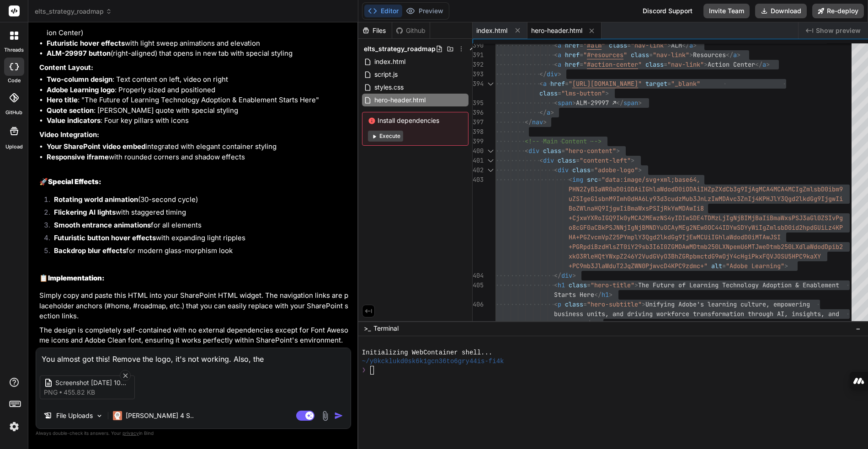  Describe the element at coordinates (198, 240) in the screenshot. I see `li: with expanding light ripples` at that location.